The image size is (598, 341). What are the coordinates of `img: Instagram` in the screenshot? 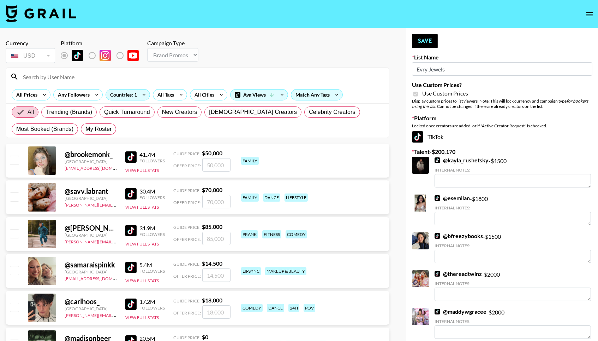 It's located at (105, 55).